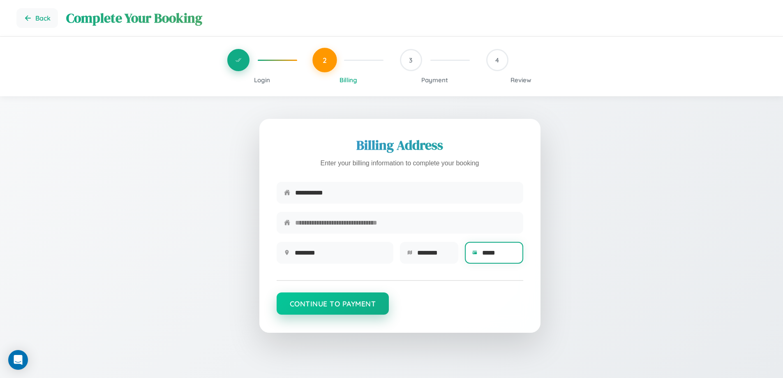 This screenshot has width=783, height=378. What do you see at coordinates (410, 60) in the screenshot?
I see `span: 3` at bounding box center [410, 60].